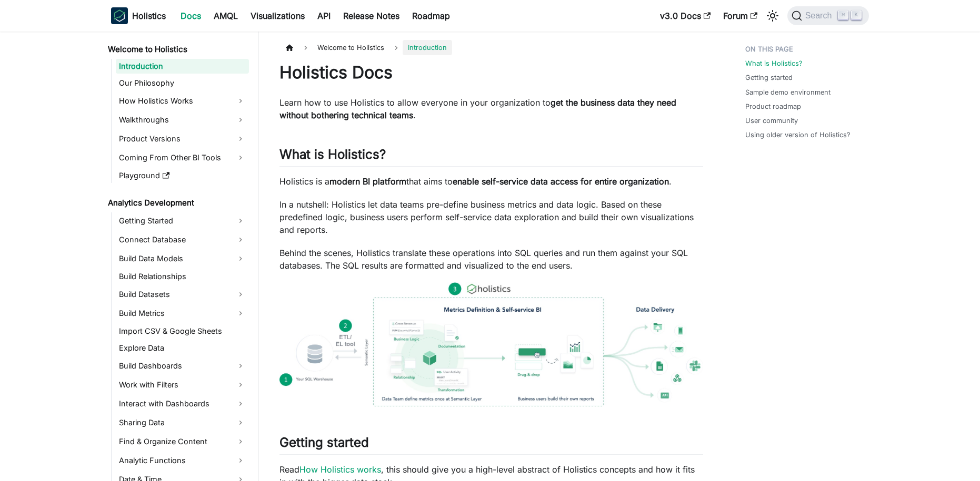 This screenshot has width=980, height=481. What do you see at coordinates (182, 139) in the screenshot?
I see `a: Product Versions` at bounding box center [182, 139].